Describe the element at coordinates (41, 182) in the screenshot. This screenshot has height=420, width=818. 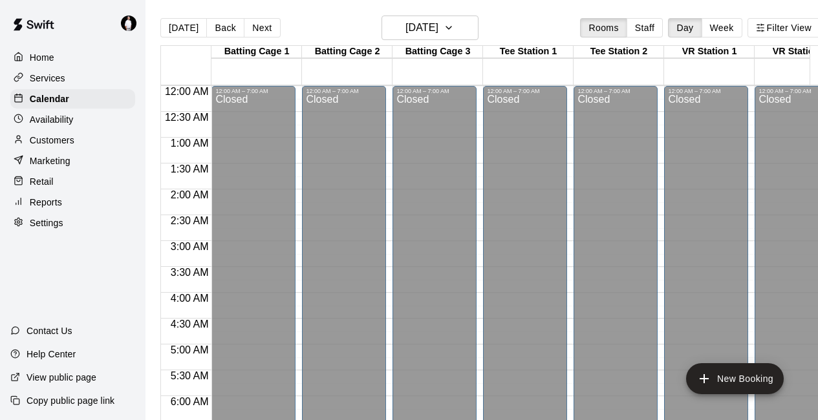
I see `p: Retail` at that location.